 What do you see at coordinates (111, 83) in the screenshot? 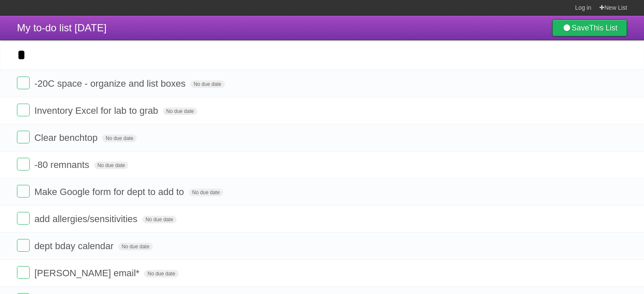
I see `span: -20C space - organize and list boxes` at bounding box center [111, 83].